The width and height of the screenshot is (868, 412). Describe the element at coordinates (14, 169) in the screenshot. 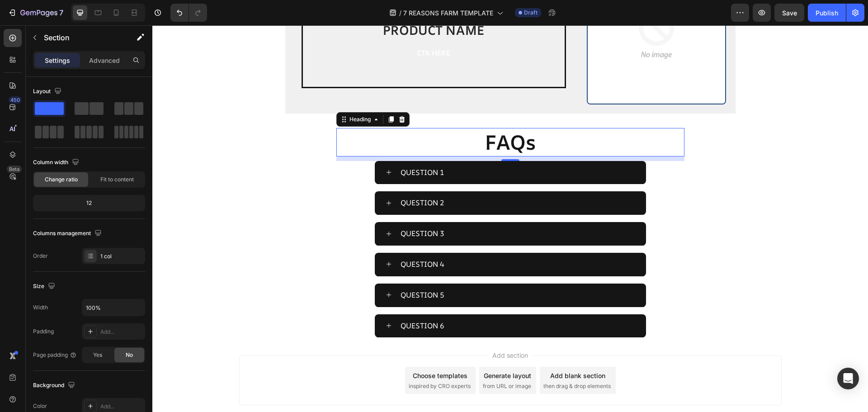

I see `div: Beta` at that location.